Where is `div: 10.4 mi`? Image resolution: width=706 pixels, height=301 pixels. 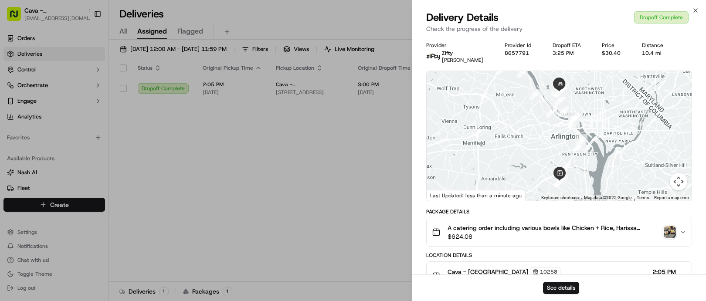
div: 10.4 mi is located at coordinates (656, 53).